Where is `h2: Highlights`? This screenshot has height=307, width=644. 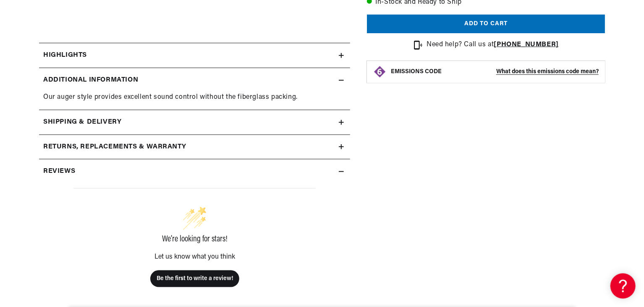
h2: Highlights is located at coordinates (65, 56).